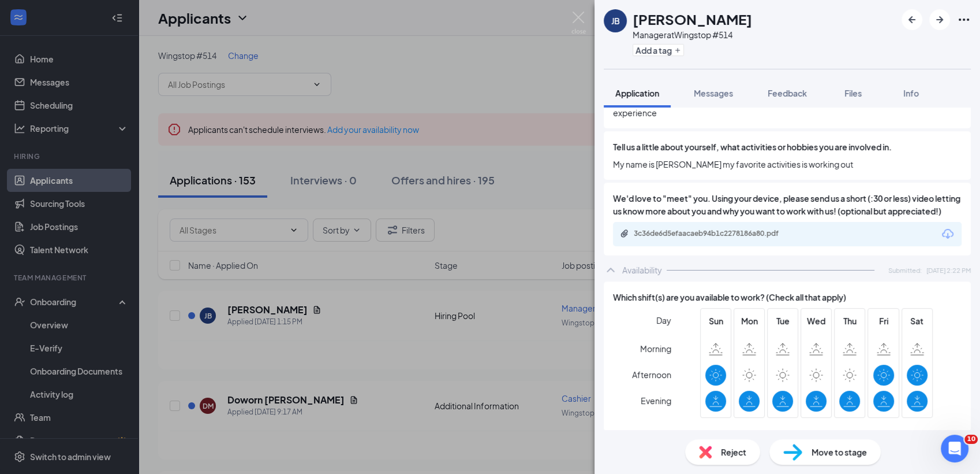  I want to click on span: Morning, so click(656, 348).